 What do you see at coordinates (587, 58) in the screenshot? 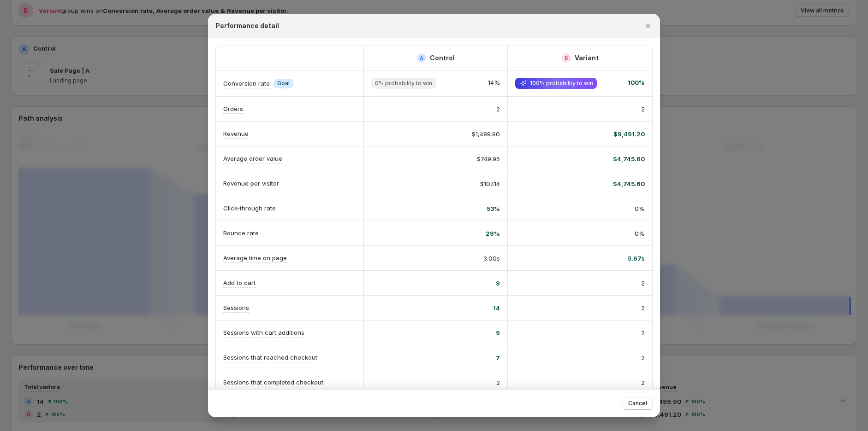
I see `h2: Variant` at bounding box center [587, 58].